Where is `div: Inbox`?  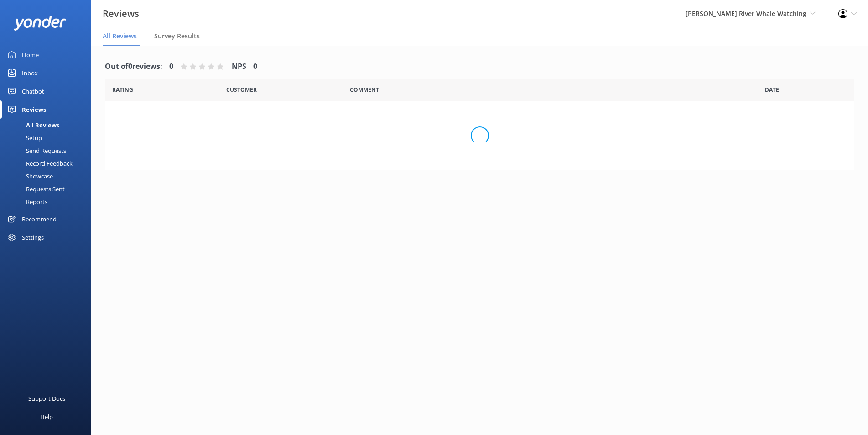 div: Inbox is located at coordinates (29, 73).